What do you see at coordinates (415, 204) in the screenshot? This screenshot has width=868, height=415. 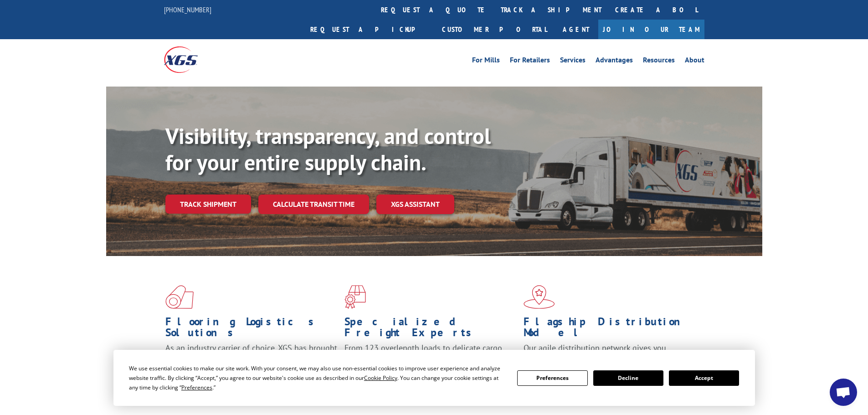 I see `a: XGS ASSISTANT` at bounding box center [415, 204].